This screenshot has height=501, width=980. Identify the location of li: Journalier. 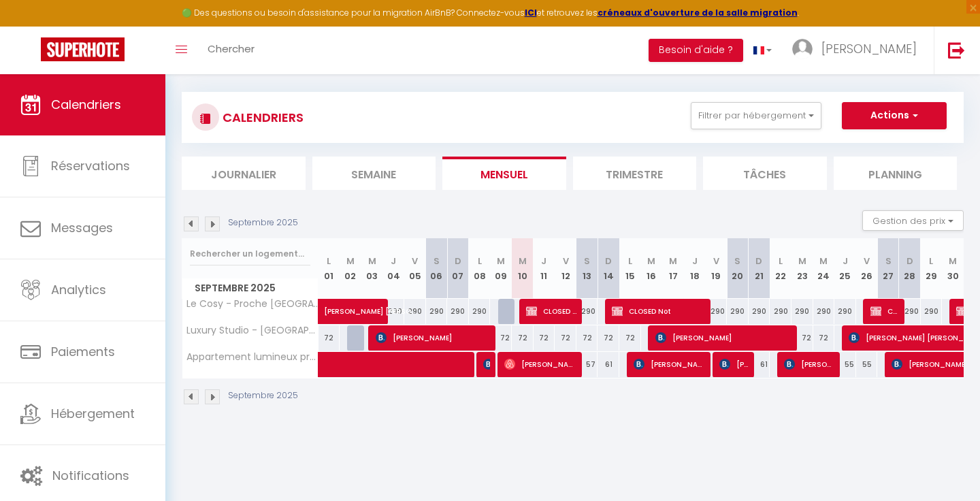
(244, 173).